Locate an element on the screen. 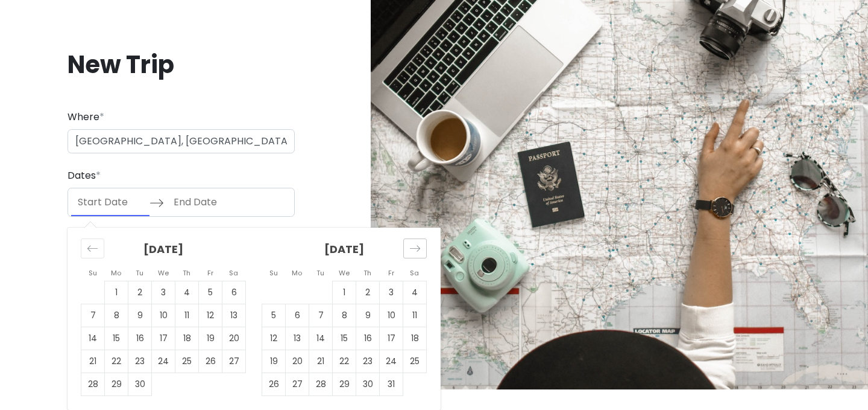  td: Choose Saturday, September 6, 2025 as your check-in date. It’s available. is located at coordinates (234, 293).